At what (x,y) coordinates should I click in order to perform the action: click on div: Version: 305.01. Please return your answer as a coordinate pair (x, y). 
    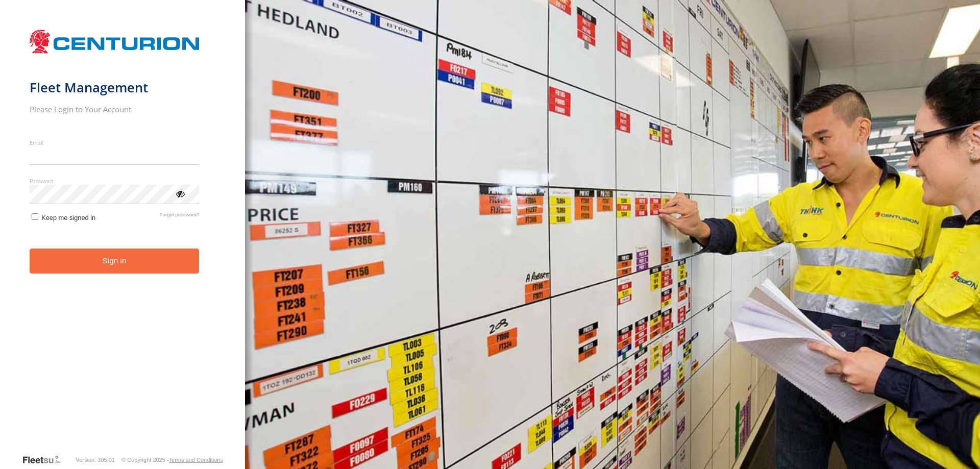
    Looking at the image, I should click on (95, 460).